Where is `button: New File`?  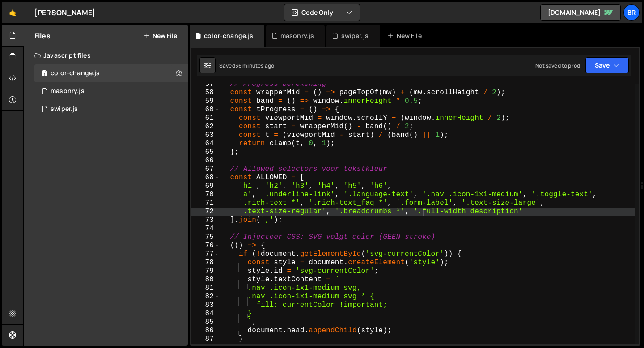
button: New File is located at coordinates (160, 36).